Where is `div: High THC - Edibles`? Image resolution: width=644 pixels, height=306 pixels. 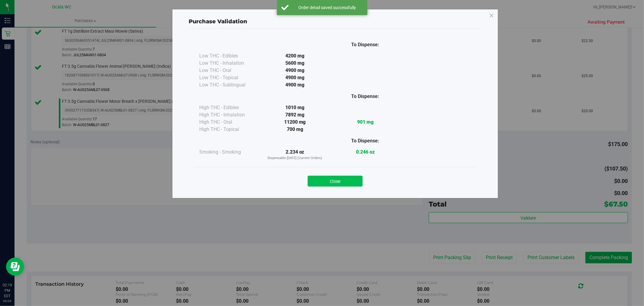
div: High THC - Edibles is located at coordinates (229, 107).